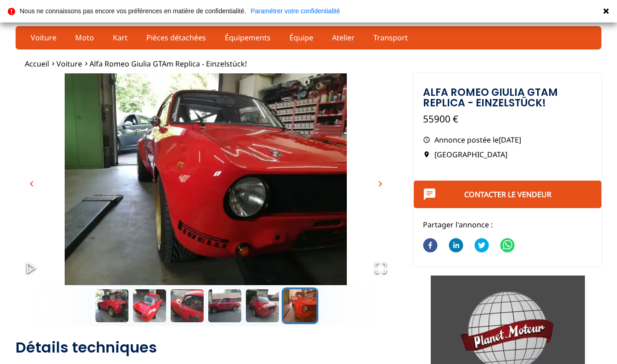 The height and width of the screenshot is (364, 617). What do you see at coordinates (343, 37) in the screenshot?
I see `a: Atelier` at bounding box center [343, 37].